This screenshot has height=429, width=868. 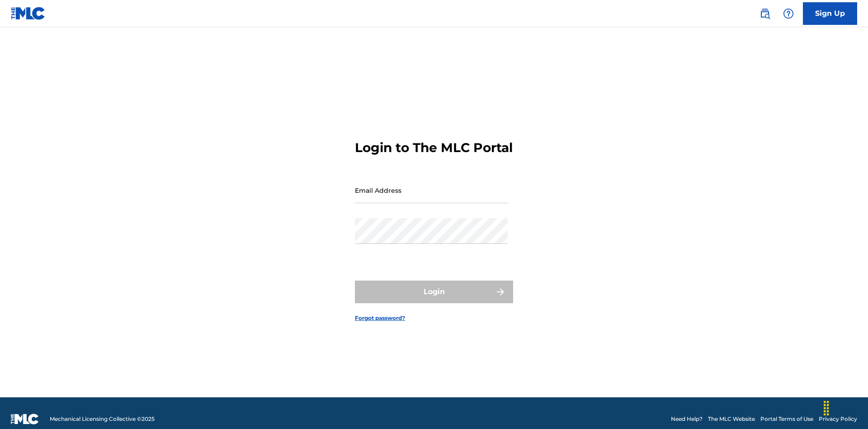 What do you see at coordinates (102, 419) in the screenshot?
I see `span: Mechanical Licensing Collective © 2025` at bounding box center [102, 419].